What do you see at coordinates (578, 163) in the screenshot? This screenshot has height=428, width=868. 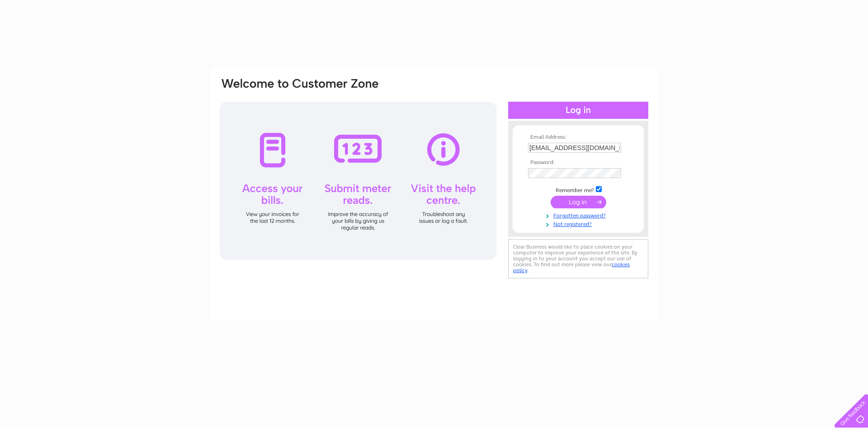 I see `th: Password:` at bounding box center [578, 163].